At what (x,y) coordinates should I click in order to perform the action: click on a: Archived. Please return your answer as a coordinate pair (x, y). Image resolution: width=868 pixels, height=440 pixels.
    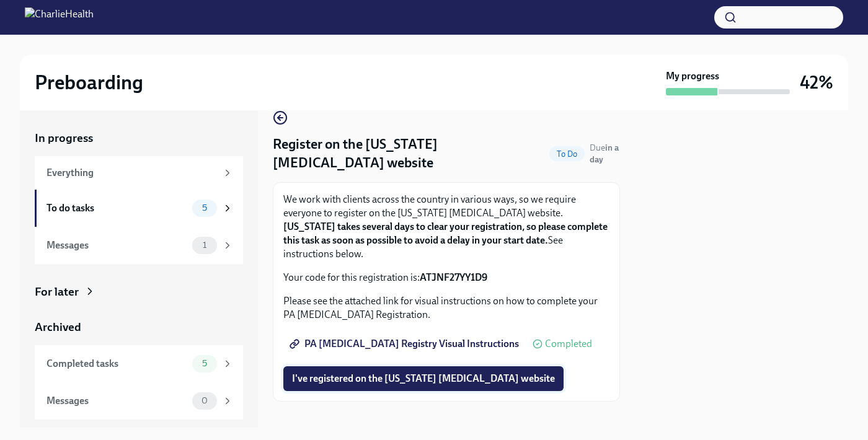
    Looking at the image, I should click on (139, 327).